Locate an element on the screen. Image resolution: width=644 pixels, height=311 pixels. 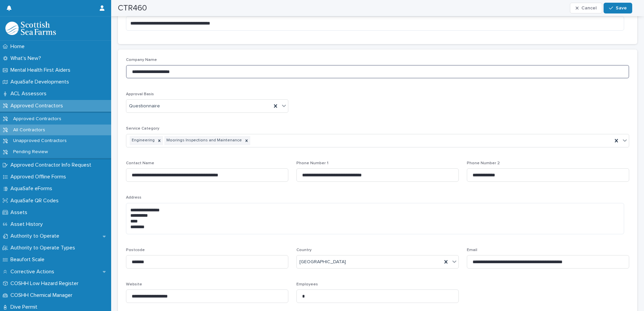
p: What's New? is located at coordinates (27, 58).